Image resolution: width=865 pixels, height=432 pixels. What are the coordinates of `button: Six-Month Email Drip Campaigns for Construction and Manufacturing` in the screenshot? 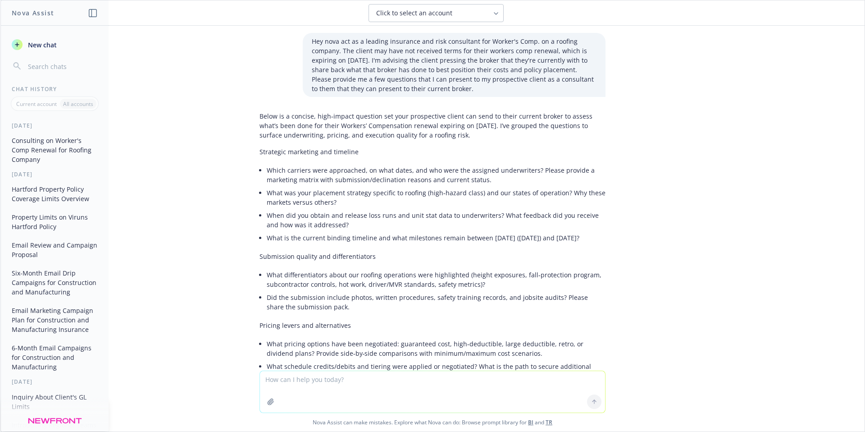 It's located at (55, 282).